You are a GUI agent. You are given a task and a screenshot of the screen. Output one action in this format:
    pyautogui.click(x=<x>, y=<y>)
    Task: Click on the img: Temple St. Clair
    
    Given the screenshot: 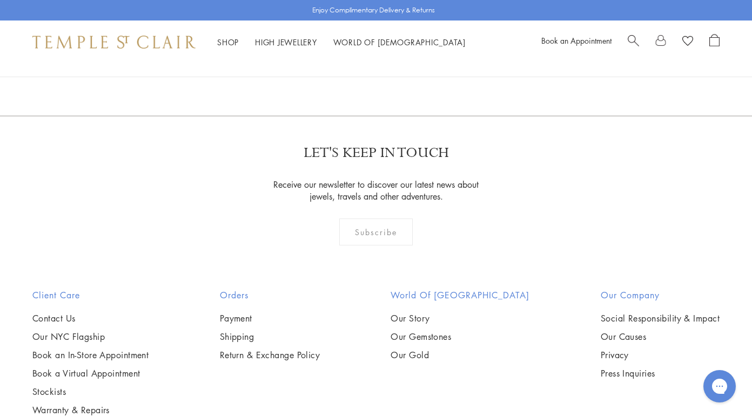 What is the action you would take?
    pyautogui.click(x=114, y=42)
    